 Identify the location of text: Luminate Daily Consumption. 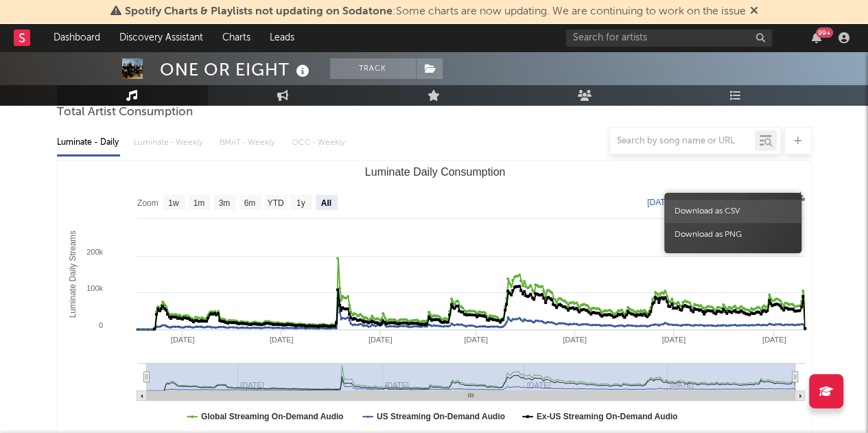
(434, 171).